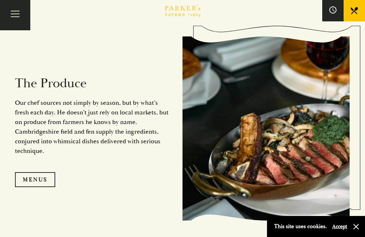 The image size is (365, 237). Describe the element at coordinates (93, 127) in the screenshot. I see `p: Our chef sources not simply by season, but by what’s fresh each day. He doesn’t just rely on loca...` at that location.